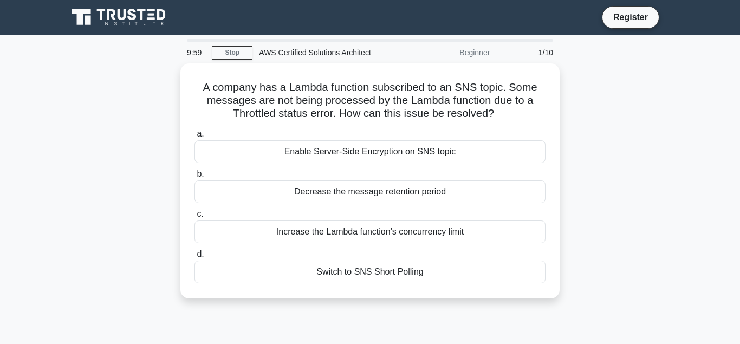 Image resolution: width=740 pixels, height=344 pixels. I want to click on div: AWS Certified Solutions Architect, so click(327, 53).